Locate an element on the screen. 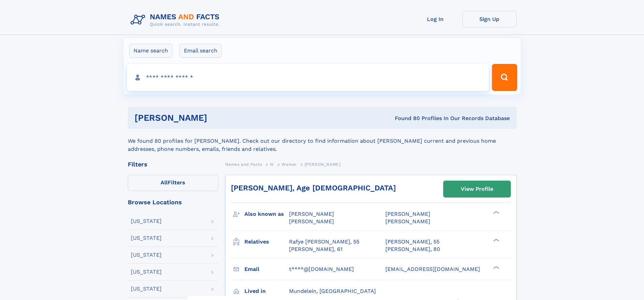 This screenshot has width=644, height=300. h3: Lived in is located at coordinates (266, 291).